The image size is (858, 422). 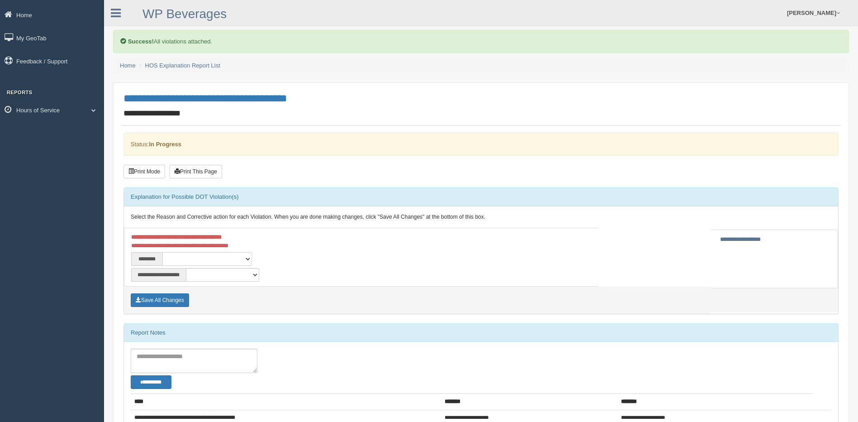 What do you see at coordinates (165, 144) in the screenshot?
I see `strong: In Progress` at bounding box center [165, 144].